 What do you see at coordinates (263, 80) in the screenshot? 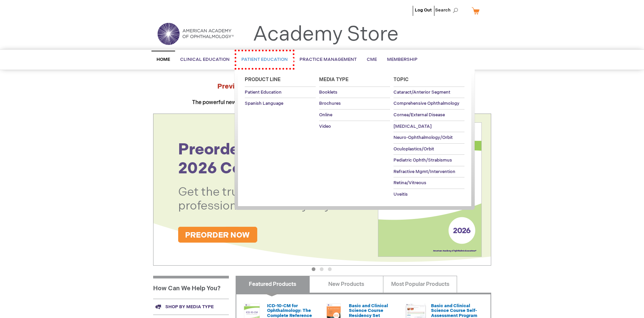
I see `span: Product Line` at bounding box center [263, 80].